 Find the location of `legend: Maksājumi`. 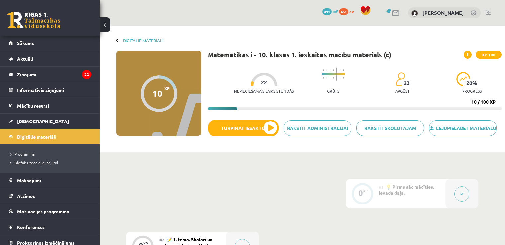

legend: Maksājumi is located at coordinates (54, 180).